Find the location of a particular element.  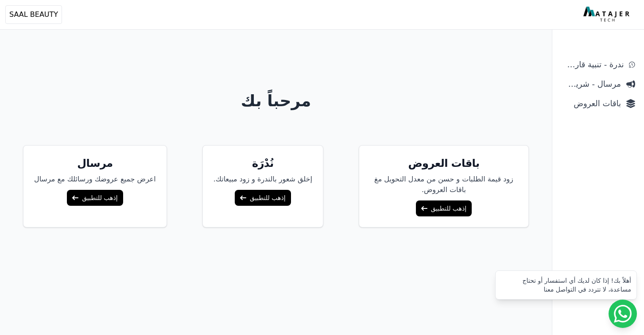

h5: باقات العروض is located at coordinates (443, 164).